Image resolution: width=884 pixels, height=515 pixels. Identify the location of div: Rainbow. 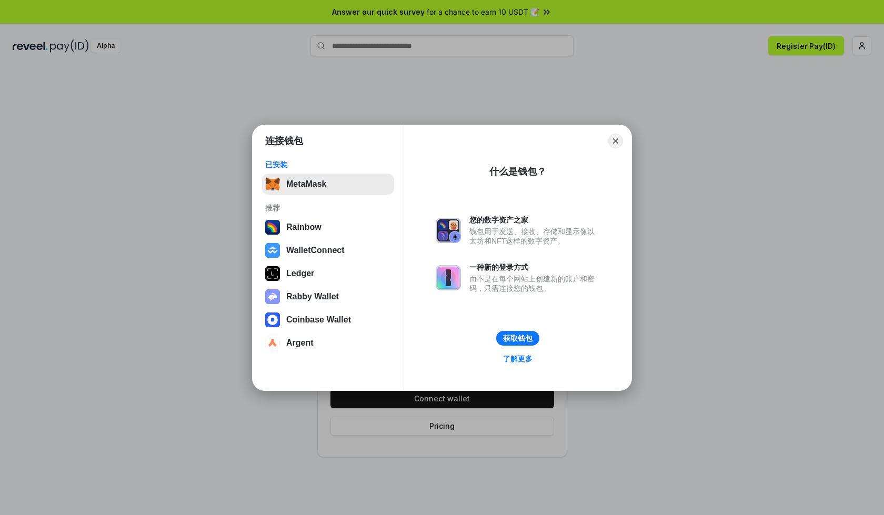
(304, 227).